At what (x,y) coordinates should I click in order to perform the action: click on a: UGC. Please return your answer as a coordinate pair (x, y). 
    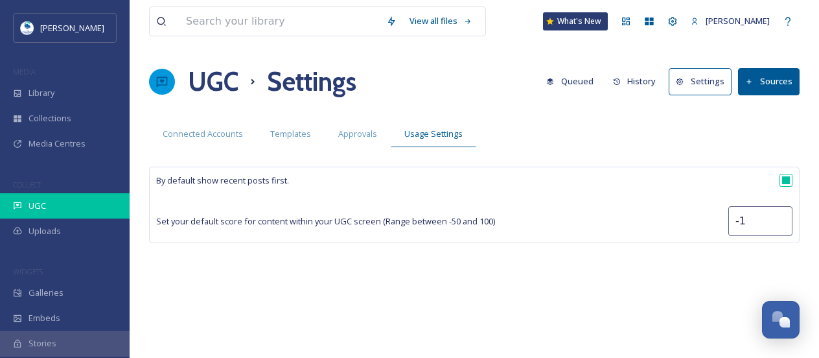
    Looking at the image, I should click on (213, 82).